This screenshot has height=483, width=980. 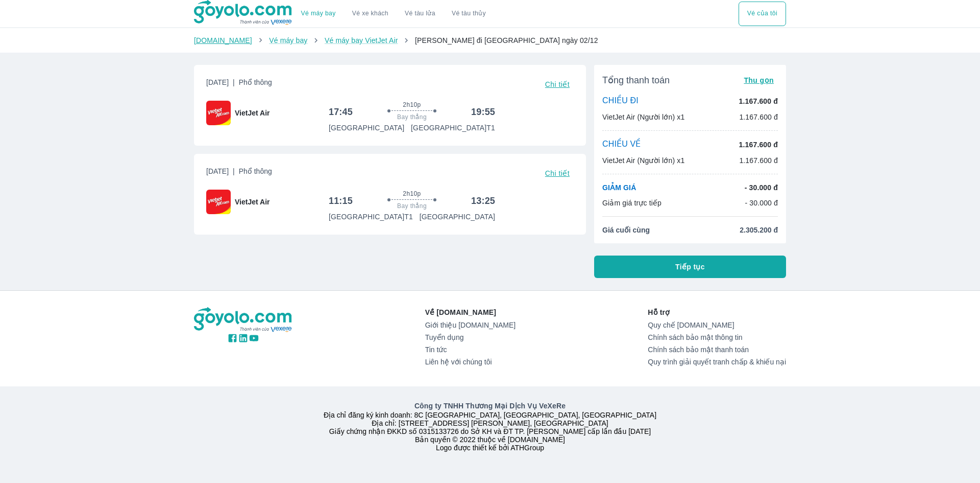 I want to click on p: CHIỀU VỀ, so click(x=622, y=144).